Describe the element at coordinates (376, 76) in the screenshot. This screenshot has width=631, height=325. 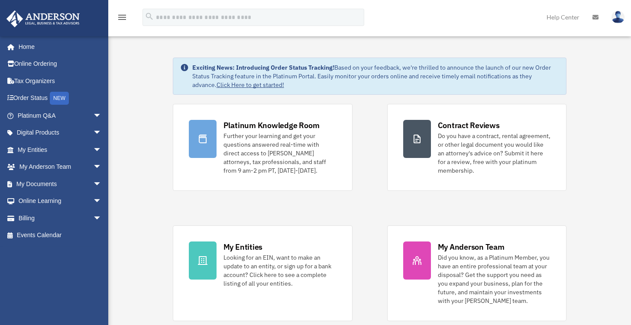
I see `div: Based on your feedback, we're thrilled to announce the launch of our new Order Status Tracking fe...` at that location.